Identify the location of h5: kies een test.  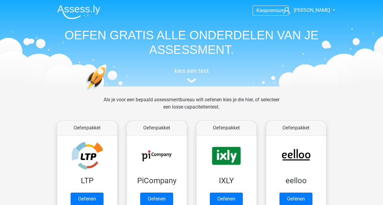
(191, 71).